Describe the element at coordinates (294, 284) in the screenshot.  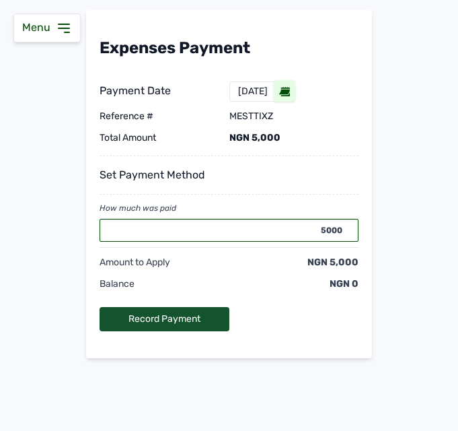
I see `div: NGN 0` at that location.